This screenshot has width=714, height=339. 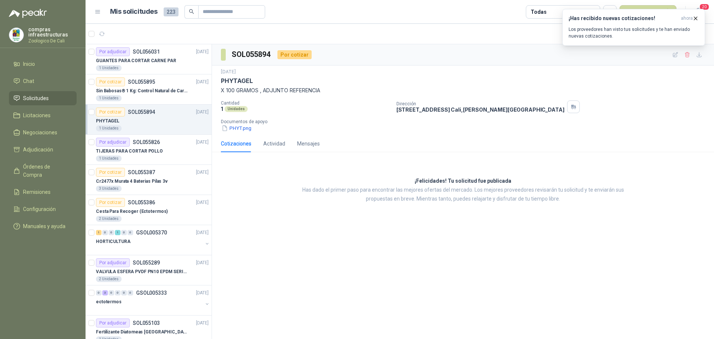 What do you see at coordinates (251, 54) in the screenshot?
I see `h3: SOL055894` at bounding box center [251, 54].